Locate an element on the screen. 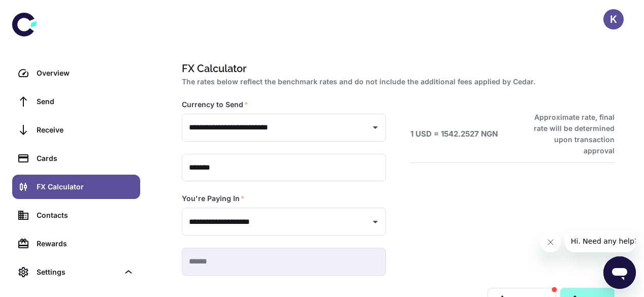 Image resolution: width=644 pixels, height=297 pixels. label: You're Paying In is located at coordinates (214, 199).